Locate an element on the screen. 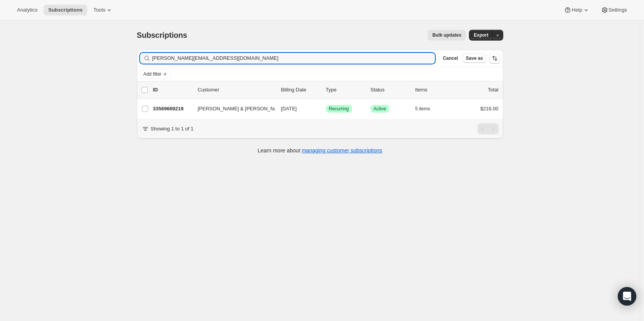 The image size is (644, 321). input: Filter subscribers is located at coordinates (294, 58).